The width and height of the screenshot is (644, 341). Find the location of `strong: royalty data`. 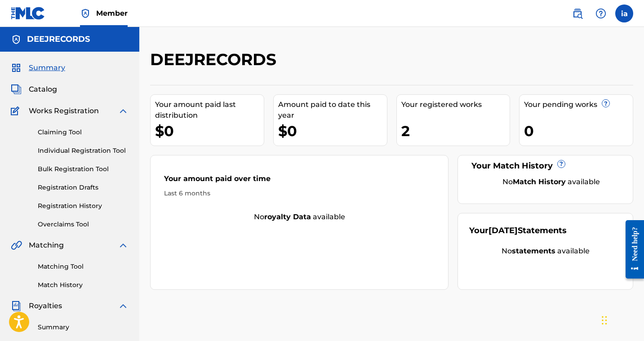

strong: royalty data is located at coordinates (288, 217).